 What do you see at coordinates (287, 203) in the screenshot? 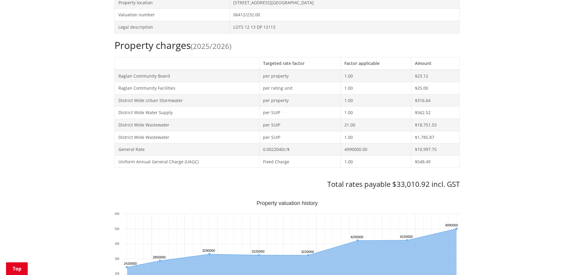
I see `text: Property valuation history` at bounding box center [287, 203].